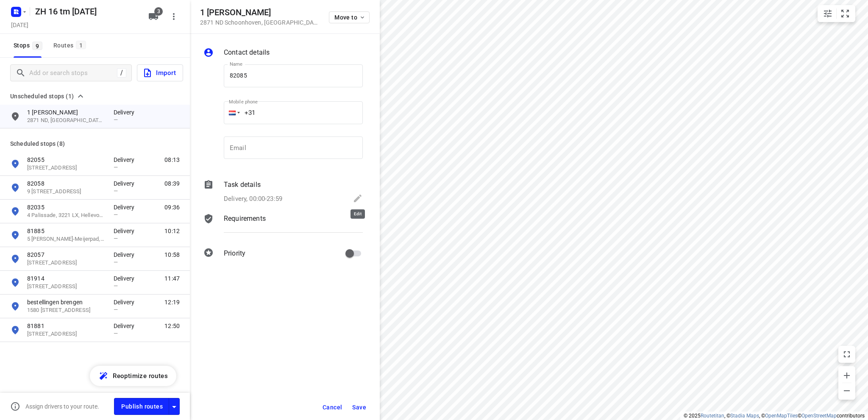 This screenshot has height=420, width=868. What do you see at coordinates (47, 96) in the screenshot?
I see `button: Unscheduled stops (1)` at bounding box center [47, 96].